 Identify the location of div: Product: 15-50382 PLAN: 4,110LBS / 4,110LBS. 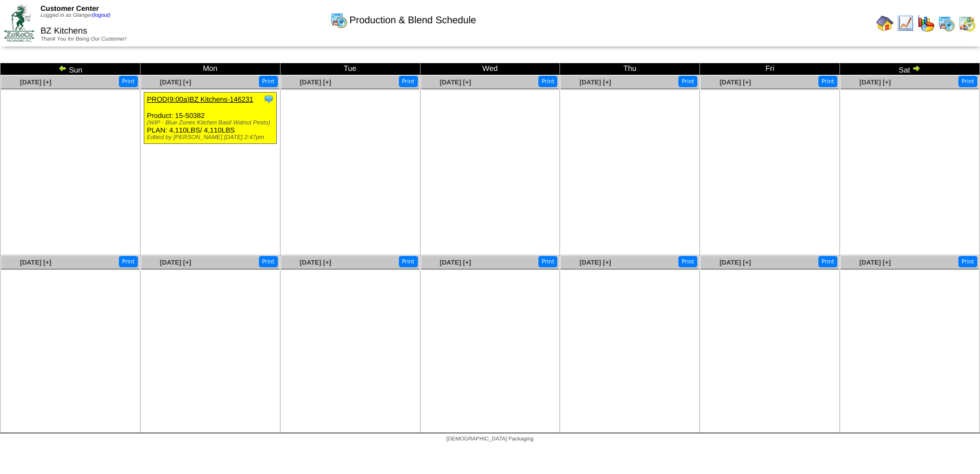
(210, 118).